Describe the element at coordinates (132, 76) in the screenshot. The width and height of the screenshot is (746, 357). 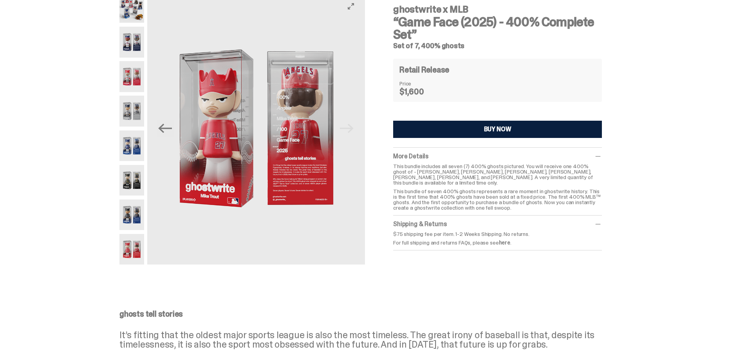
I see `img: 03-ghostwrite-mlb-game-face-complete-set-bryce-harper.png` at that location.